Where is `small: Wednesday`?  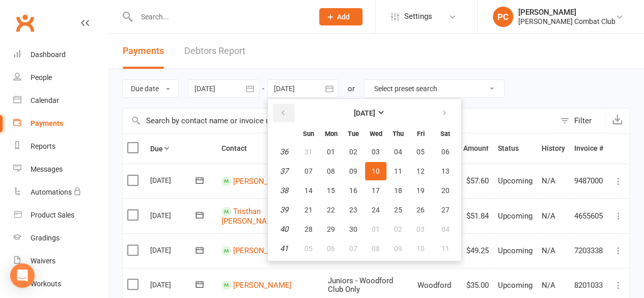 small: Wednesday is located at coordinates (376, 133).